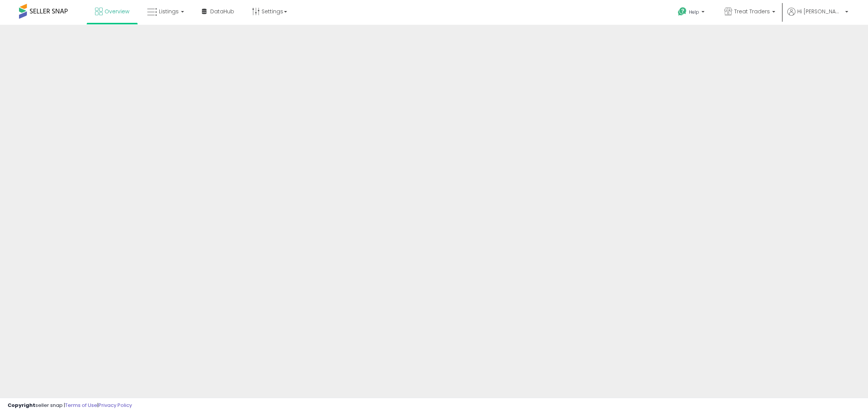  Describe the element at coordinates (682, 11) in the screenshot. I see `i: Get Help` at that location.